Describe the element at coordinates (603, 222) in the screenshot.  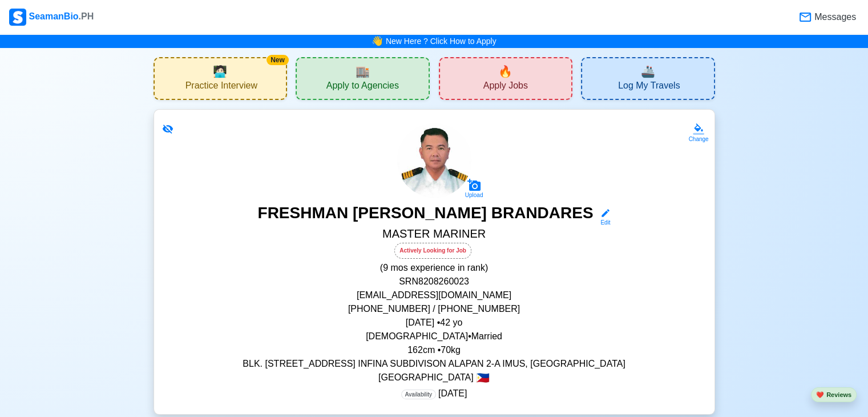
I see `div: Edit` at that location.